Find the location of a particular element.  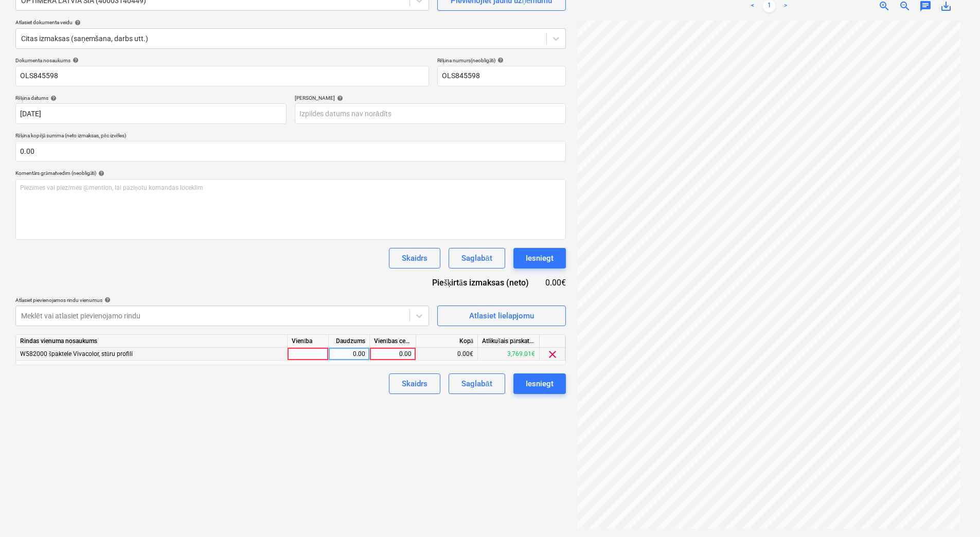

div: Atlasiet dokumenta veidu is located at coordinates (291, 22).